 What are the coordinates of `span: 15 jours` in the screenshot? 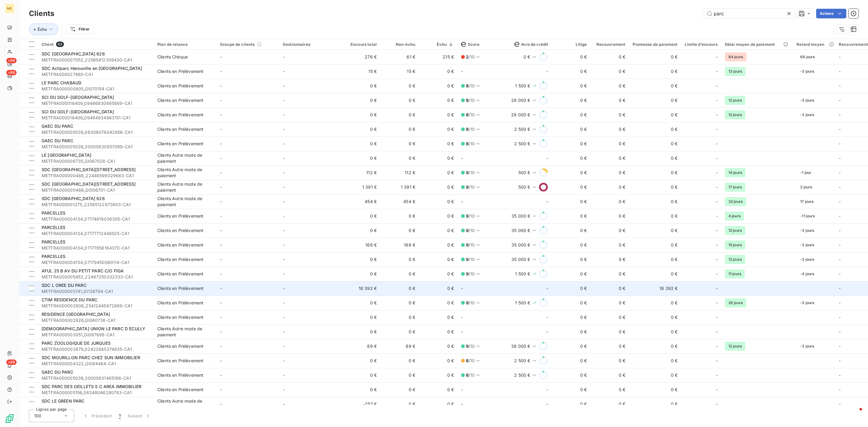 It's located at (735, 245).